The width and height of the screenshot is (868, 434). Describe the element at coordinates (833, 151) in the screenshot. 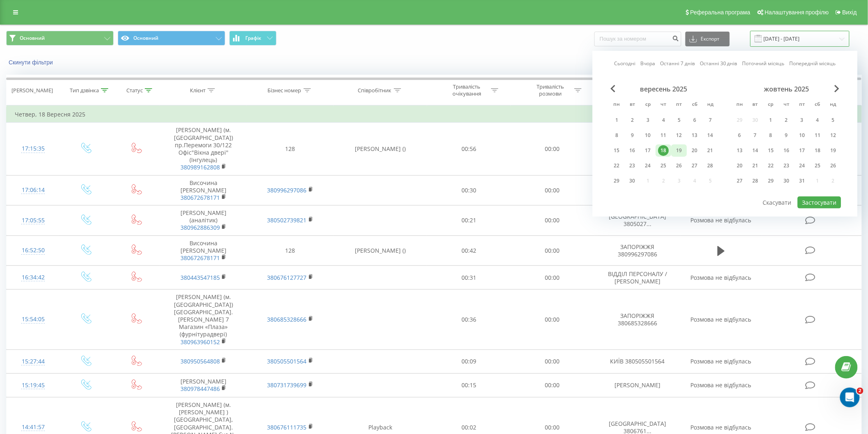

I see `div: 19` at that location.